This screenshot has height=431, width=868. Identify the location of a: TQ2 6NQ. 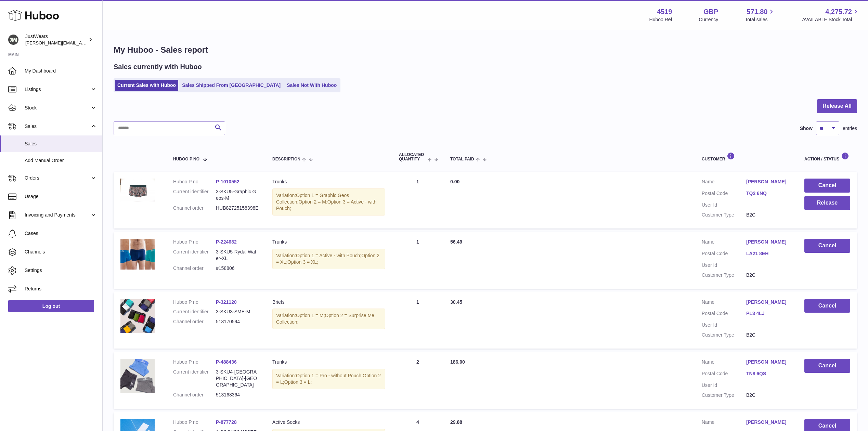
(769, 194).